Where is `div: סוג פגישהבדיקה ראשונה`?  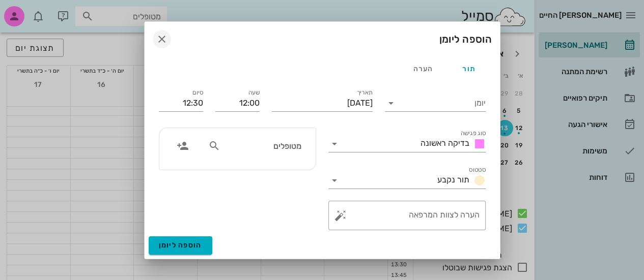 div: סוג פגישהבדיקה ראשונה is located at coordinates (407, 144).